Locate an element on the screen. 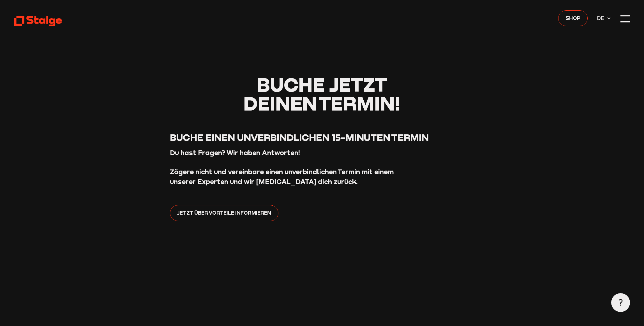  strong: Zögere nicht und vereinbare einen unverbindlichen Termin mit einem unserer Experten und wir [MEDI... is located at coordinates (282, 176).